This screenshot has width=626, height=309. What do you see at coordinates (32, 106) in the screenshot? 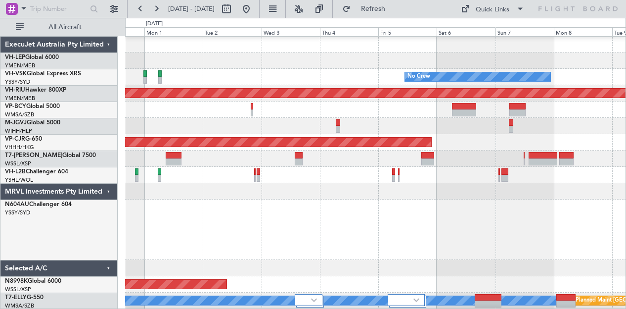
I see `a: VP-BCYGlobal 5000` at bounding box center [32, 106].